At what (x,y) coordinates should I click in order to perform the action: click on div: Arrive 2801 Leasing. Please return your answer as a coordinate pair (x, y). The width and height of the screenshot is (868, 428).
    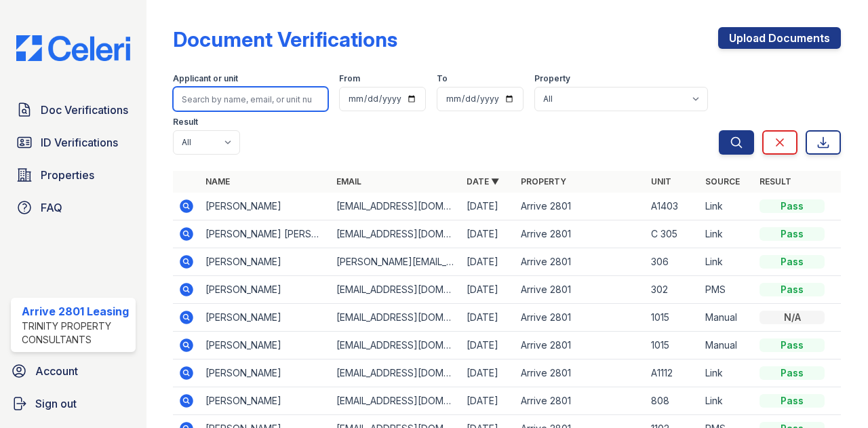
    Looking at the image, I should click on (76, 311).